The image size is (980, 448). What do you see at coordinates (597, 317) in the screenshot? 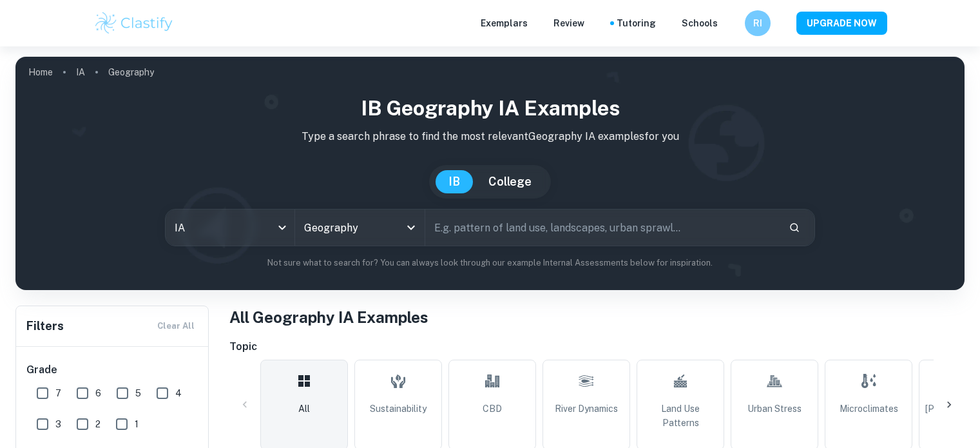
I see `h1: All Geography IA Examples` at bounding box center [597, 317].